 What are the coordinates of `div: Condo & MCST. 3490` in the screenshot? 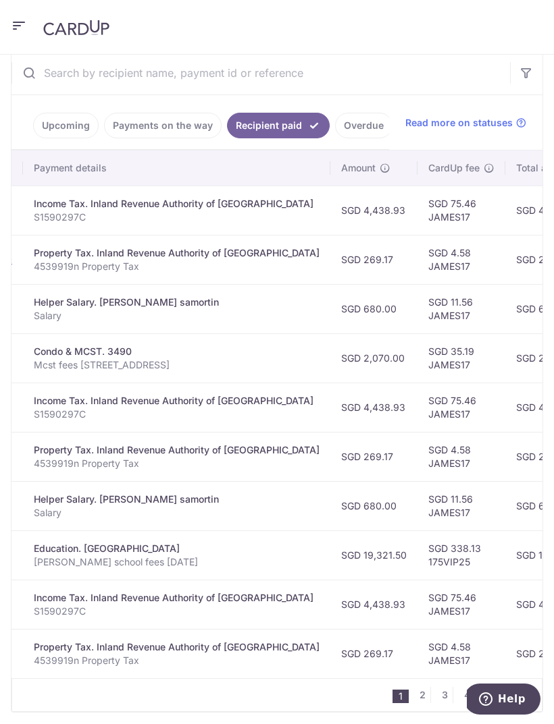 It's located at (176, 352).